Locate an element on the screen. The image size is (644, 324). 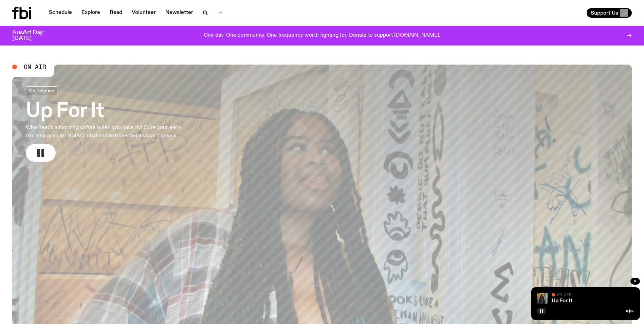
span: On Rotation is located at coordinates (41, 90).